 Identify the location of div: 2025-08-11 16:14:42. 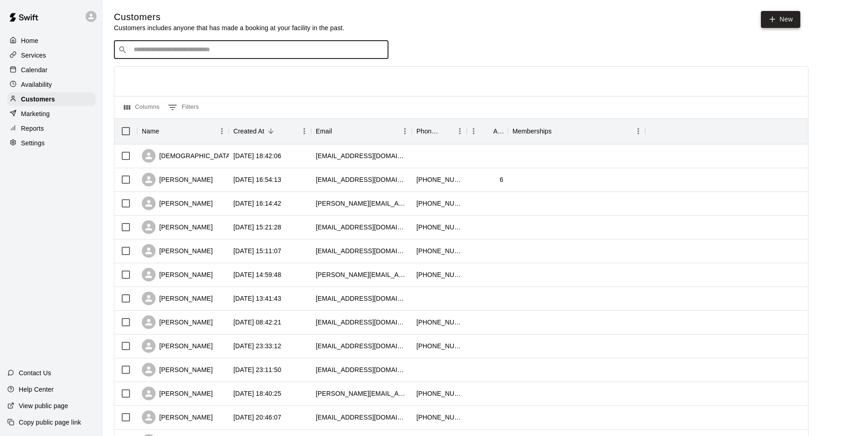
(257, 203).